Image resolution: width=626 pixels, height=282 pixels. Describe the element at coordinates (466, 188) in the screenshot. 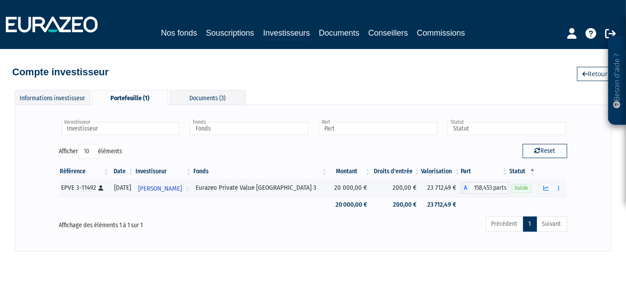

I see `span: A` at that location.